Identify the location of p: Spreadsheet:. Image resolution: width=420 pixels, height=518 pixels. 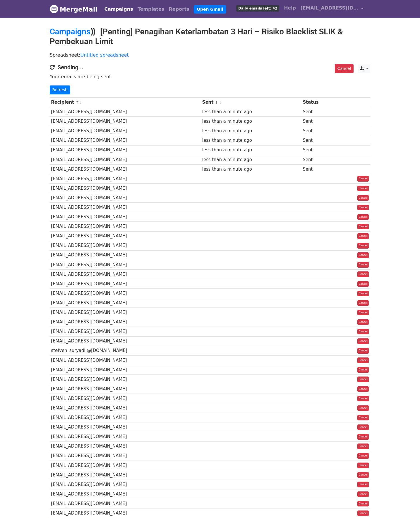
(210, 55).